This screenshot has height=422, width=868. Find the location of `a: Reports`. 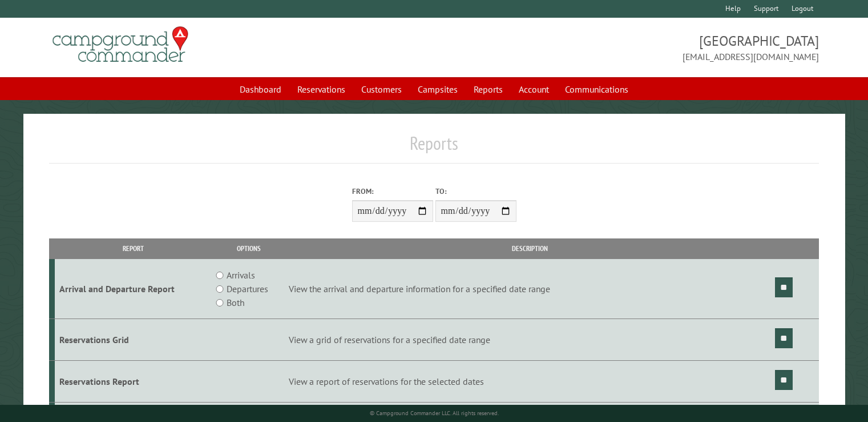

a: Reports is located at coordinates (488, 90).